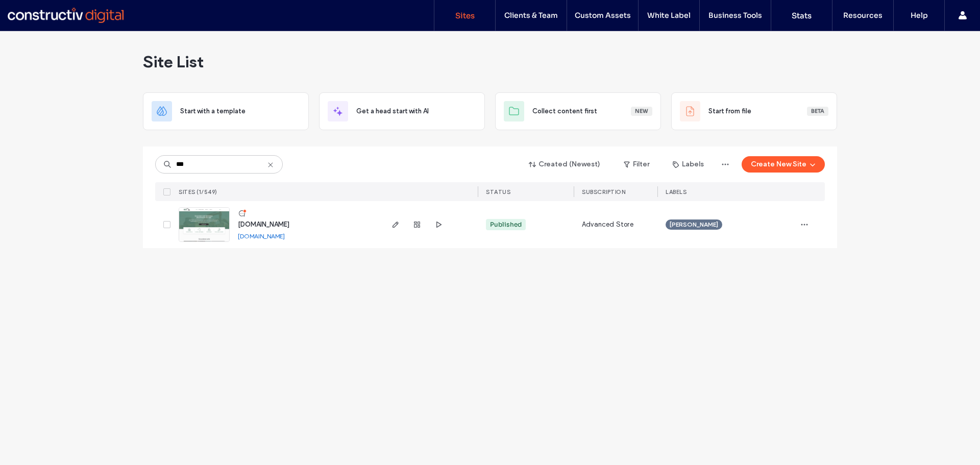  Describe the element at coordinates (730, 111) in the screenshot. I see `span: Start from file` at that location.